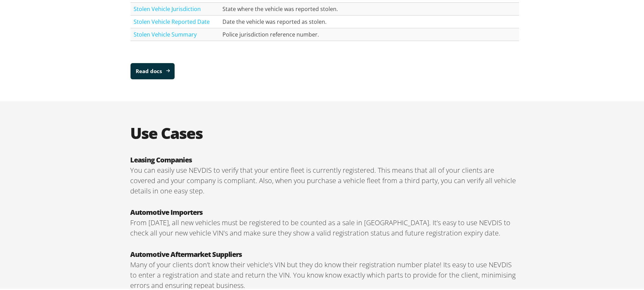  What do you see at coordinates (325, 132) in the screenshot?
I see `h2: Use Cases` at bounding box center [325, 132].